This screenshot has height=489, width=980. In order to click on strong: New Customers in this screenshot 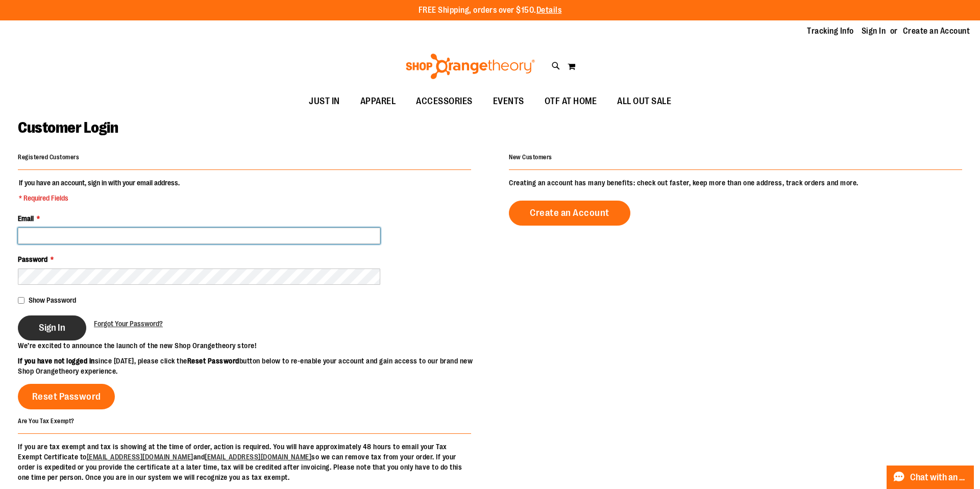, I will do `click(530, 157)`.